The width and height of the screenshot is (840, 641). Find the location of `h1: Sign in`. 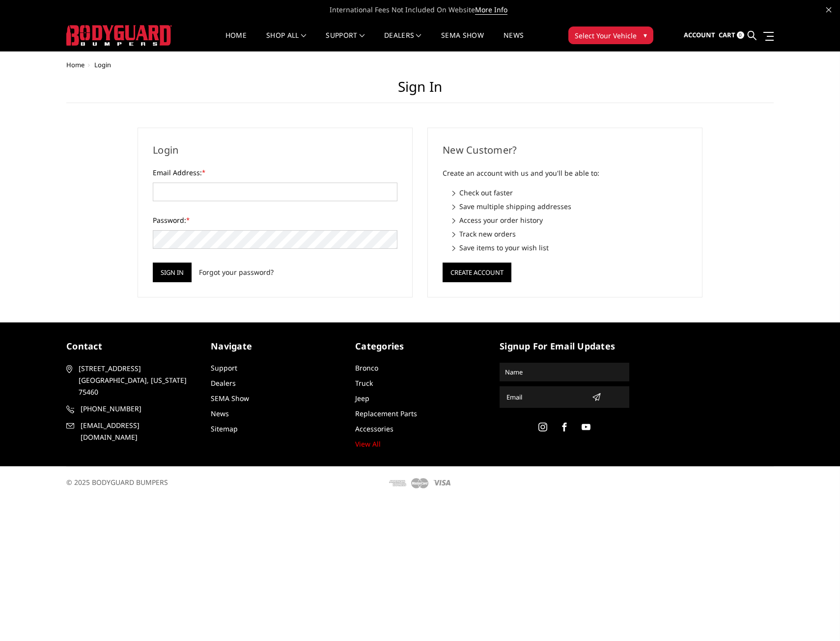

h1: Sign in is located at coordinates (420, 91).